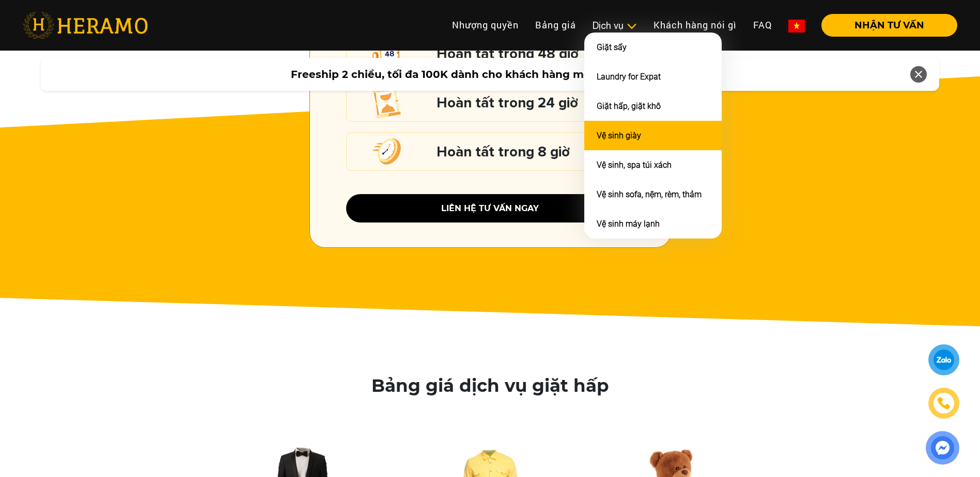  Describe the element at coordinates (628, 224) in the screenshot. I see `a: Vệ sinh máy lạnh` at that location.